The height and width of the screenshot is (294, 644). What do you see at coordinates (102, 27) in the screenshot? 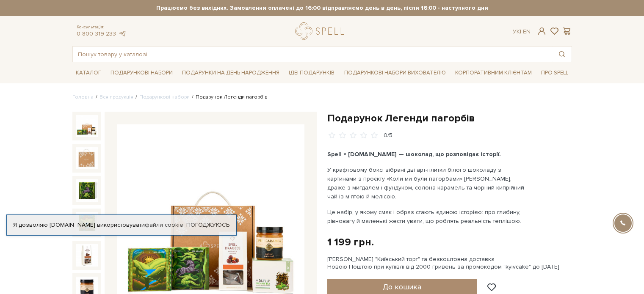
I see `span: Консультація:` at bounding box center [102, 27].